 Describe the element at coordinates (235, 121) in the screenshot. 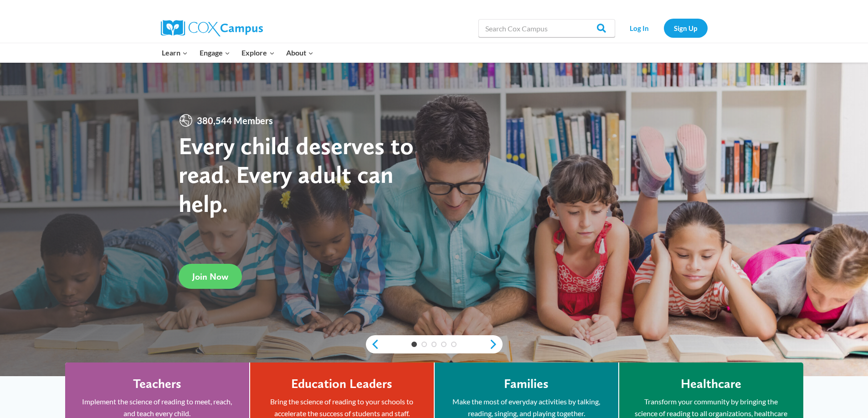

I see `span: 380,544 Members` at that location.